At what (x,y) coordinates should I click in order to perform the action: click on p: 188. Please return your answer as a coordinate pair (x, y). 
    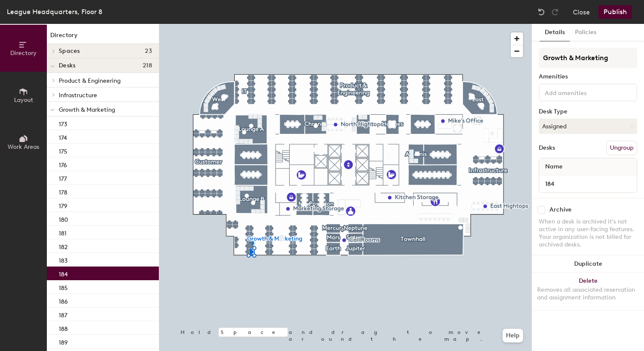
    Looking at the image, I should click on (63, 327).